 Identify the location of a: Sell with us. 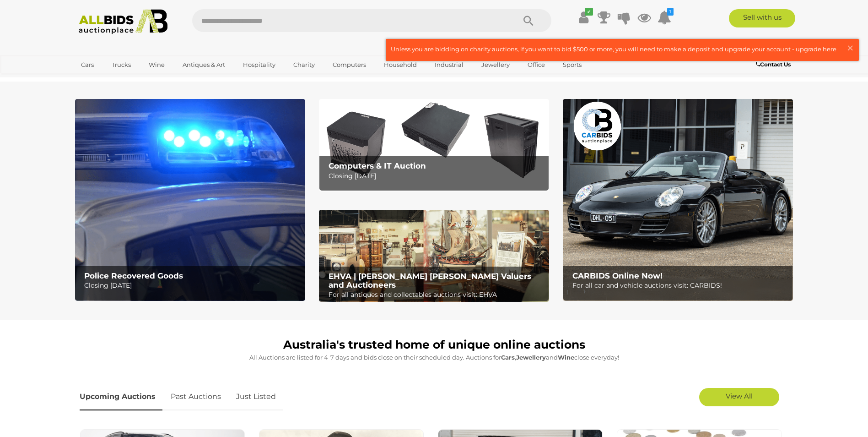
(762, 19).